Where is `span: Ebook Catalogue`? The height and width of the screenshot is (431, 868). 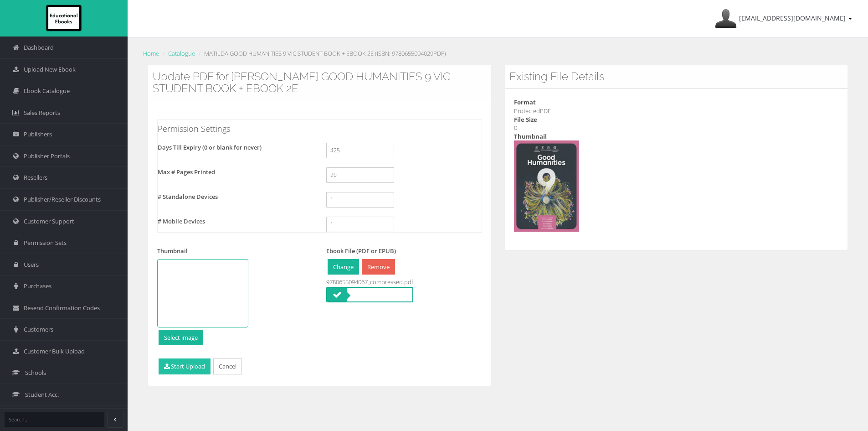
span: Ebook Catalogue is located at coordinates (46, 91).